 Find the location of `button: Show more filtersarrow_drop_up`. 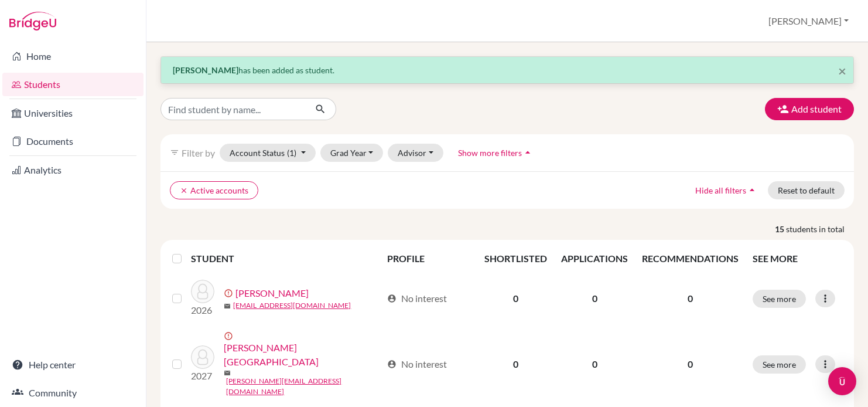

button: Show more filtersarrow_drop_up is located at coordinates (496, 152).